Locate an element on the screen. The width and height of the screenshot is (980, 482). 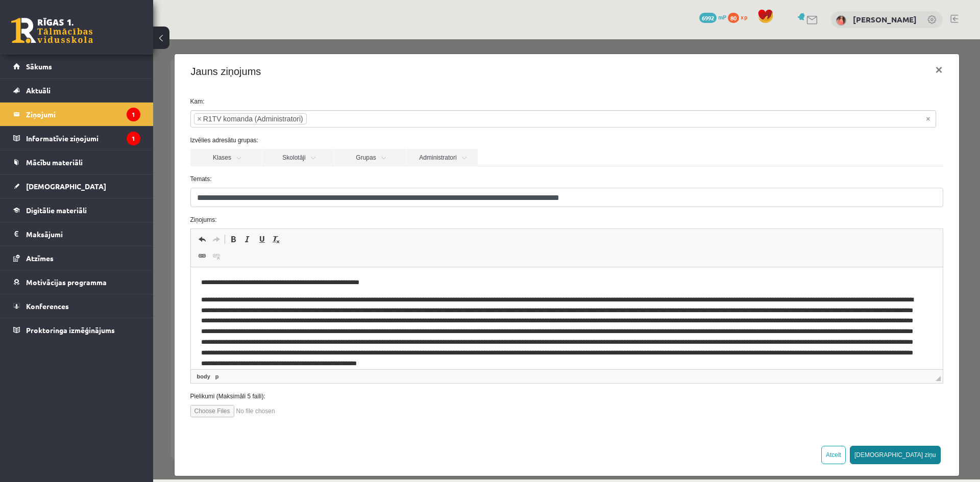
span: Digitālie materiāli is located at coordinates (56, 210).